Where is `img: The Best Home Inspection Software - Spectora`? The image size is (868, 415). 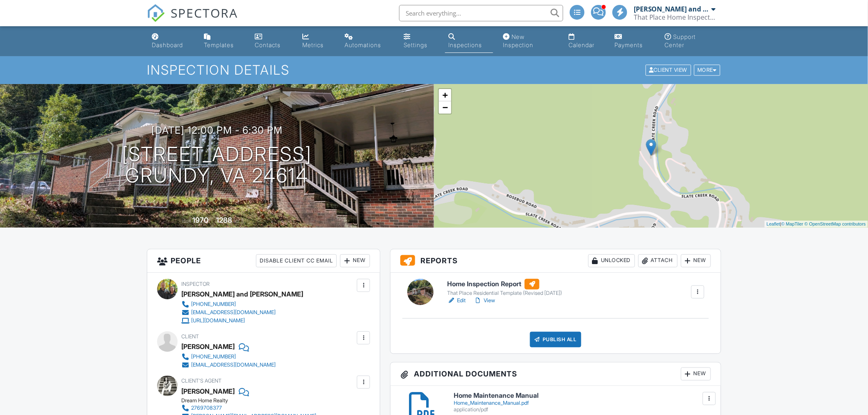
img: The Best Home Inspection Software - Spectora is located at coordinates (156, 13).